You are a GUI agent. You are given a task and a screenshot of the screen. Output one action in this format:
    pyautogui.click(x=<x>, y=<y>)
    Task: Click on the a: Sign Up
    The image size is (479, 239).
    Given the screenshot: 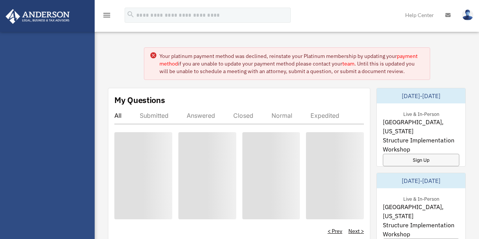 What is the action you would take?
    pyautogui.click(x=421, y=160)
    